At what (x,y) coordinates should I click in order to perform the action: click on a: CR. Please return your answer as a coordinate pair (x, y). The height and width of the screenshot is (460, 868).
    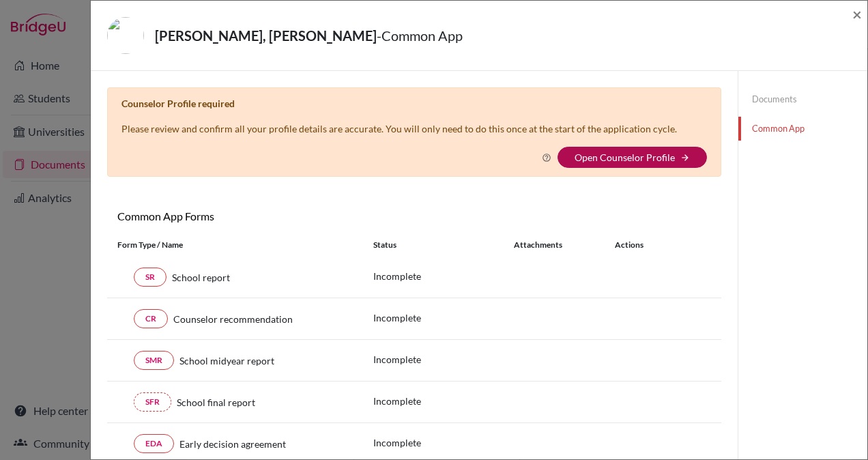
    Looking at the image, I should click on (151, 318).